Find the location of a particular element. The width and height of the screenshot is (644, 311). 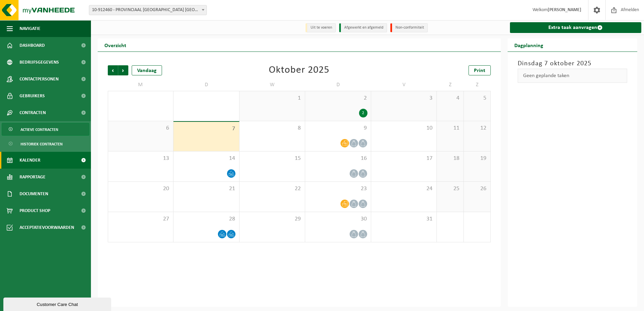

span: 5 is located at coordinates (477, 98).